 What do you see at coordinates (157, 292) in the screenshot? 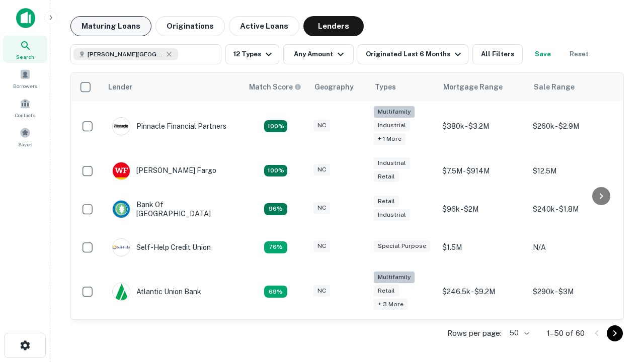
I see `div: Atlantic Union Bank` at bounding box center [157, 292].